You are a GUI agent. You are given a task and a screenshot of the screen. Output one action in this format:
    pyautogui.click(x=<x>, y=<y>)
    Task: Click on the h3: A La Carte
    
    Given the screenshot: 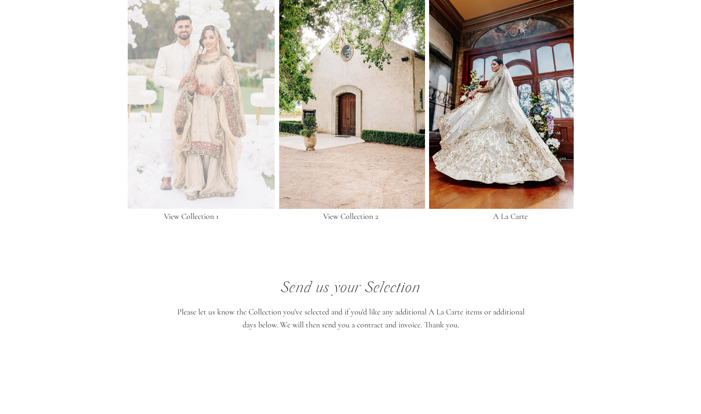 What is the action you would take?
    pyautogui.click(x=510, y=218)
    